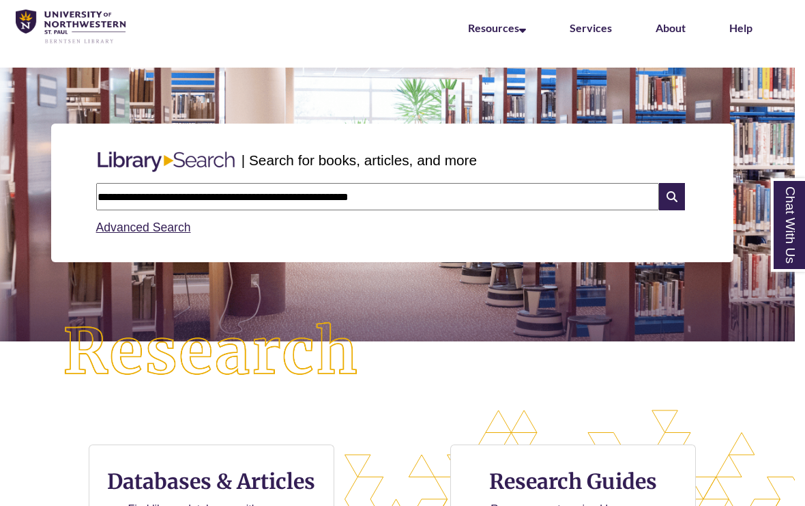  Describe the element at coordinates (573, 481) in the screenshot. I see `h3: Research Guides` at that location.